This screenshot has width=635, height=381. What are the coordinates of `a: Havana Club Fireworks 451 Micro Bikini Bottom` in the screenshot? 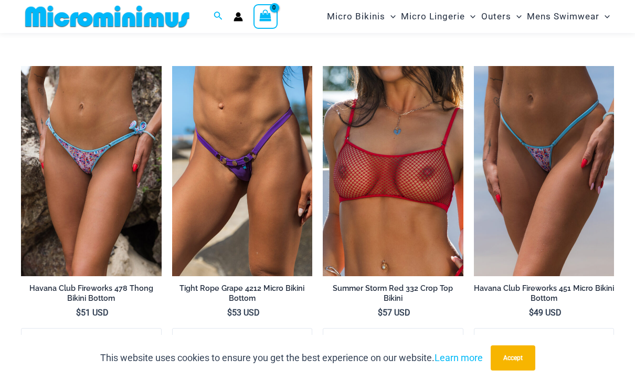 It's located at (544, 295).